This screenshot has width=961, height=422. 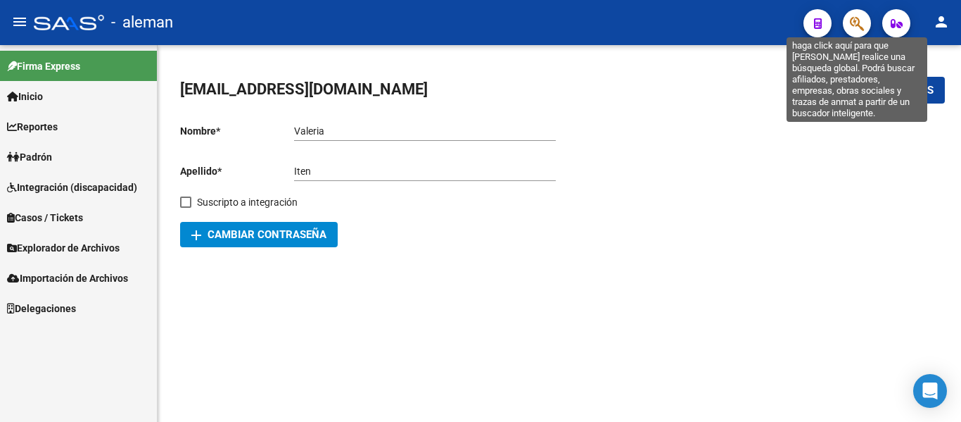 What do you see at coordinates (259, 234) in the screenshot?
I see `span: Cambiar Contraseña` at bounding box center [259, 234].